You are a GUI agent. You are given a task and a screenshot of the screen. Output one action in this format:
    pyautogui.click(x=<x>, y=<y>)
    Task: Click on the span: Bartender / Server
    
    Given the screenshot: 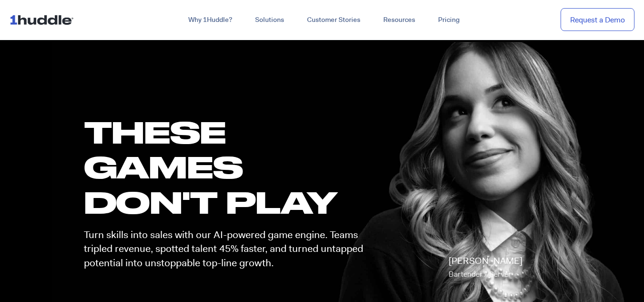 What is the action you would take?
    pyautogui.click(x=480, y=274)
    